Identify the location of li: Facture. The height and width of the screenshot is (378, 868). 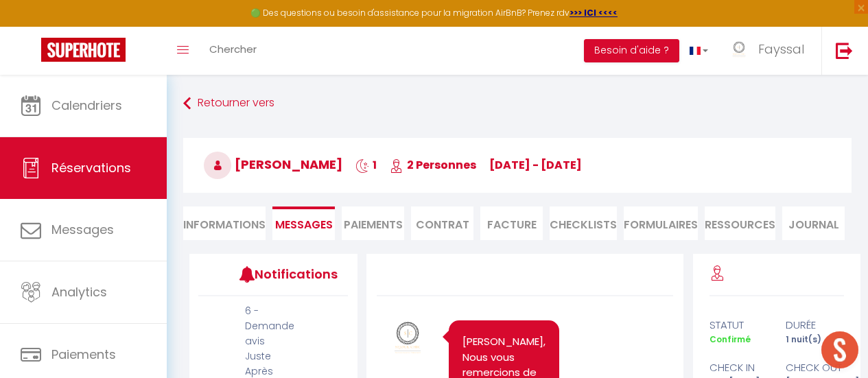
(511, 223).